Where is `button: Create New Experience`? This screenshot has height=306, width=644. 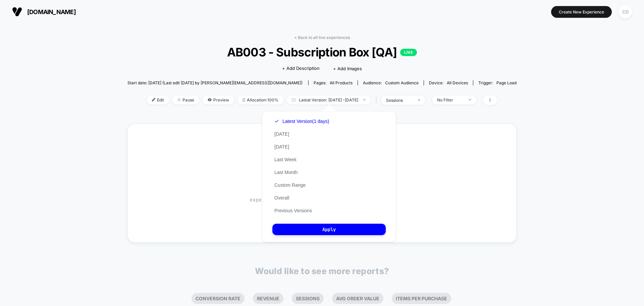
button: Create New Experience is located at coordinates (581, 12).